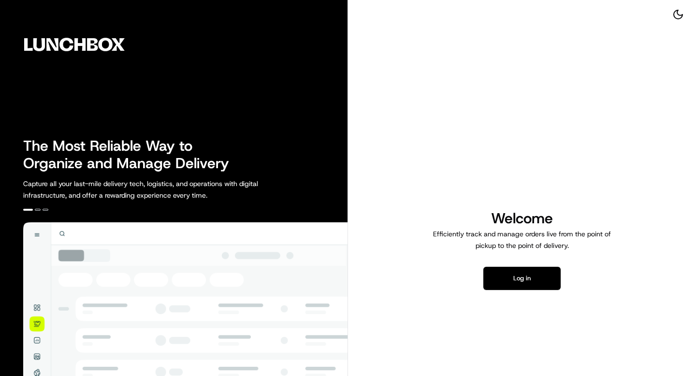 The image size is (696, 376). I want to click on p: Efficiently track and manage orders live from the point of pickup to the point of delivery., so click(522, 240).